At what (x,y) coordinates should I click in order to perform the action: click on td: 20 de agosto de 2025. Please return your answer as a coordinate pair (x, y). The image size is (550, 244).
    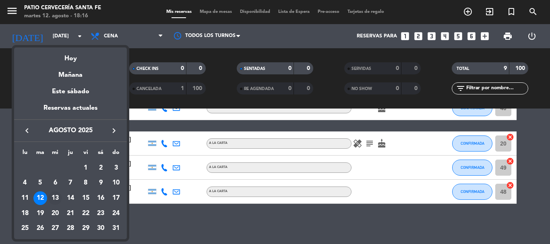
    Looking at the image, I should click on (55, 214).